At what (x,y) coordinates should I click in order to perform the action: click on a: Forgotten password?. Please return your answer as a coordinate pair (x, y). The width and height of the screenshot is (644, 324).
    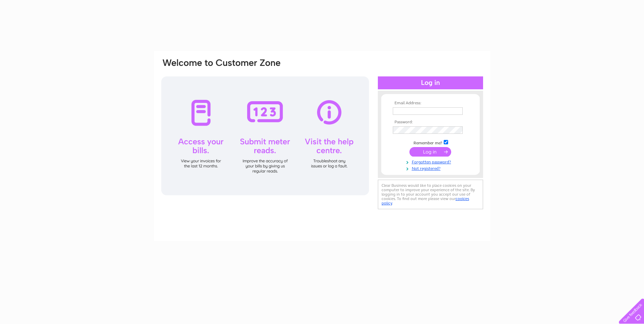
    Looking at the image, I should click on (431, 161).